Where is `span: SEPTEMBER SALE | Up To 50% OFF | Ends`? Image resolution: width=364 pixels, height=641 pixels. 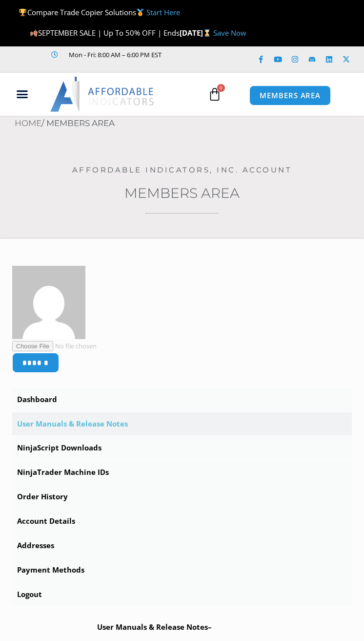
span: SEPTEMBER SALE | Up To 50% OFF | Ends is located at coordinates (105, 33).